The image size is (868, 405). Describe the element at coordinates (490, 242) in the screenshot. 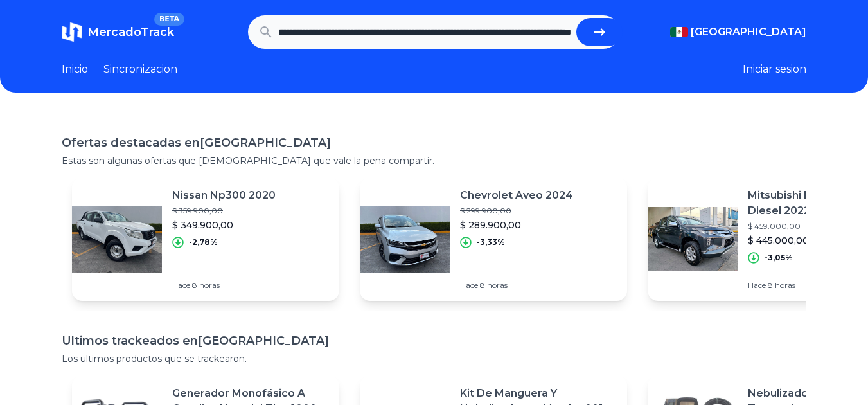

I see `p: -3,33%` at that location.